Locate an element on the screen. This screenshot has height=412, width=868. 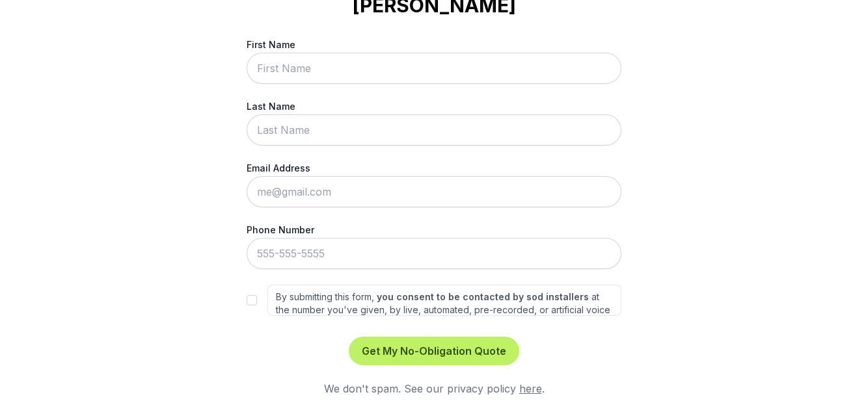
input: me@gmail.com is located at coordinates (434, 192).